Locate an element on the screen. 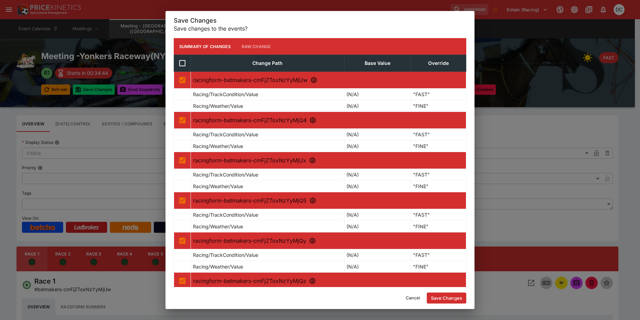 The height and width of the screenshot is (320, 640). svg: R1 - Race 1 is located at coordinates (314, 80).